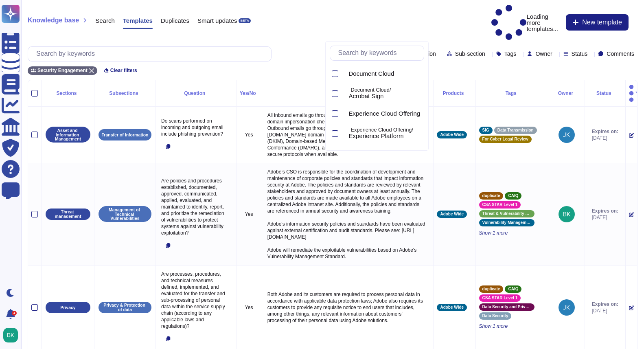 This screenshot has width=644, height=349. I want to click on p: Transfer of Information, so click(125, 135).